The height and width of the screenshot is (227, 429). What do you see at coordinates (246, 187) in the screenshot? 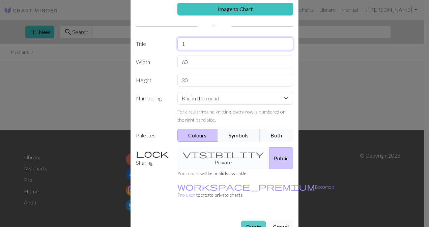
I see `span: workspace_premium` at bounding box center [246, 187].